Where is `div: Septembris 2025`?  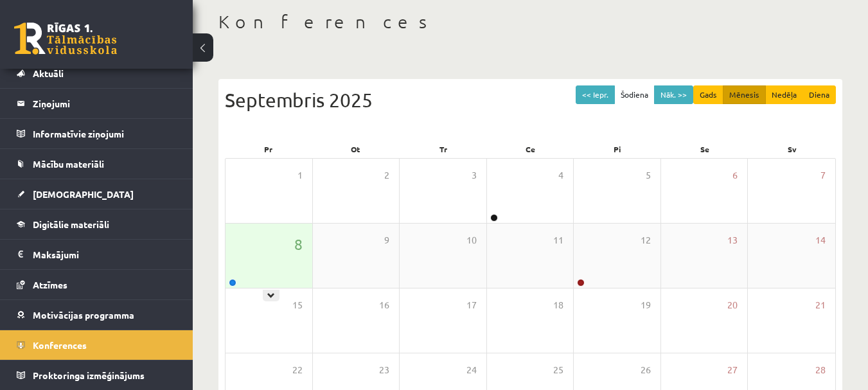
div: Septembris 2025 is located at coordinates (530, 100).